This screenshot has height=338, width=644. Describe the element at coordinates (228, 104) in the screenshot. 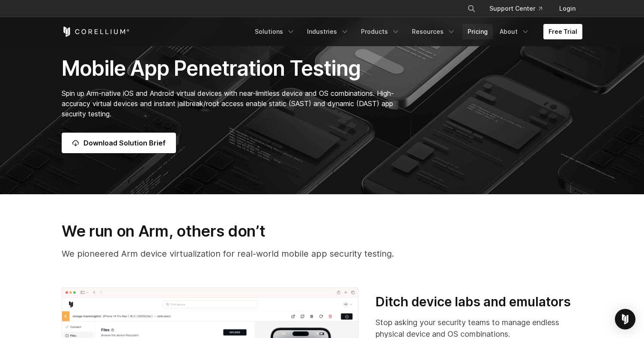

I see `span: Spin up Arm-native iOS and Android virtual devices with near-limitless device and OS combinations...` at that location.